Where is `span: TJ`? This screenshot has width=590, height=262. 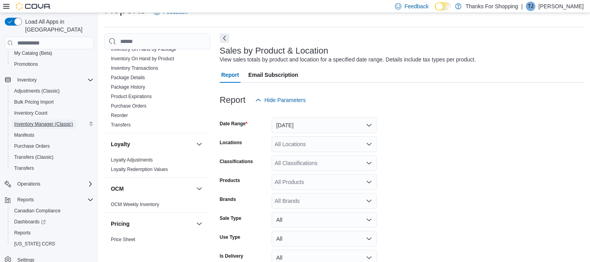
span: TJ is located at coordinates (530, 6).